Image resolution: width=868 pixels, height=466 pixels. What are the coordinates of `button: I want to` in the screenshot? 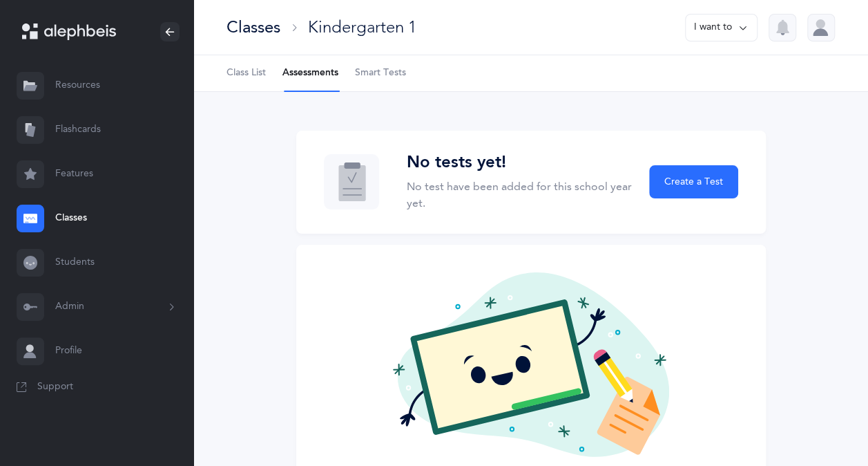 It's located at (721, 27).